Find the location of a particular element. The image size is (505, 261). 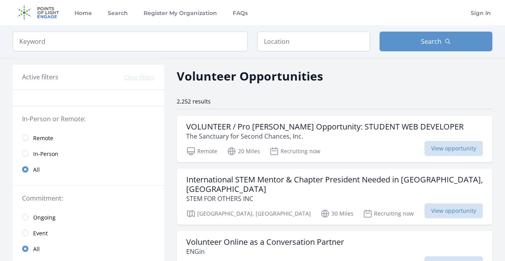

p: ENGin is located at coordinates (265, 251).